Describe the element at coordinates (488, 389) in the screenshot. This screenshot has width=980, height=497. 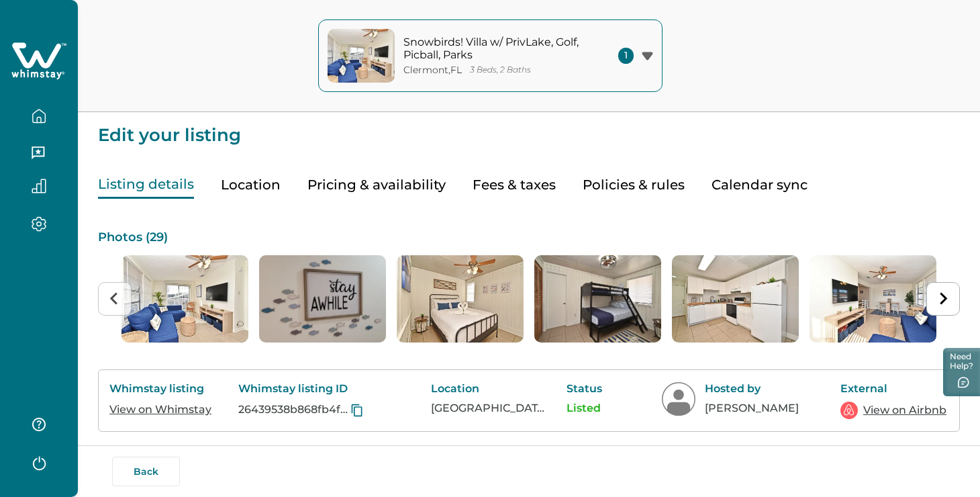
I see `p: Location` at that location.